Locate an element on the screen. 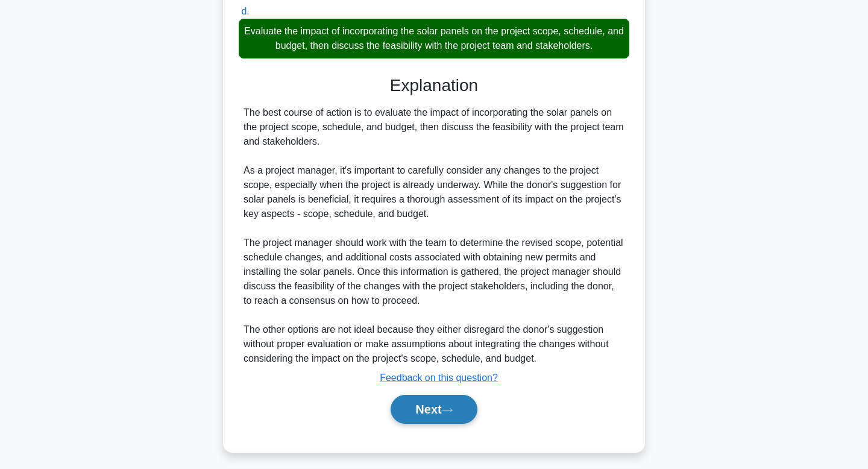 The image size is (868, 469). u: Feedback on this question? is located at coordinates (439, 378).